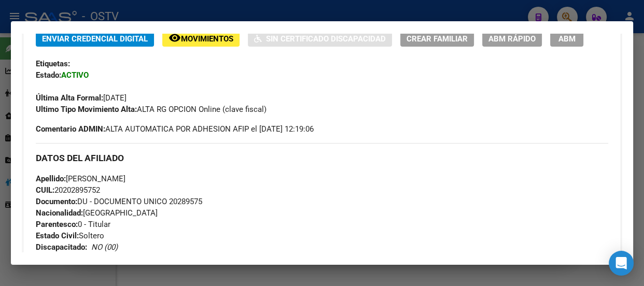  Describe the element at coordinates (201, 38) in the screenshot. I see `button: Movimientos` at that location.